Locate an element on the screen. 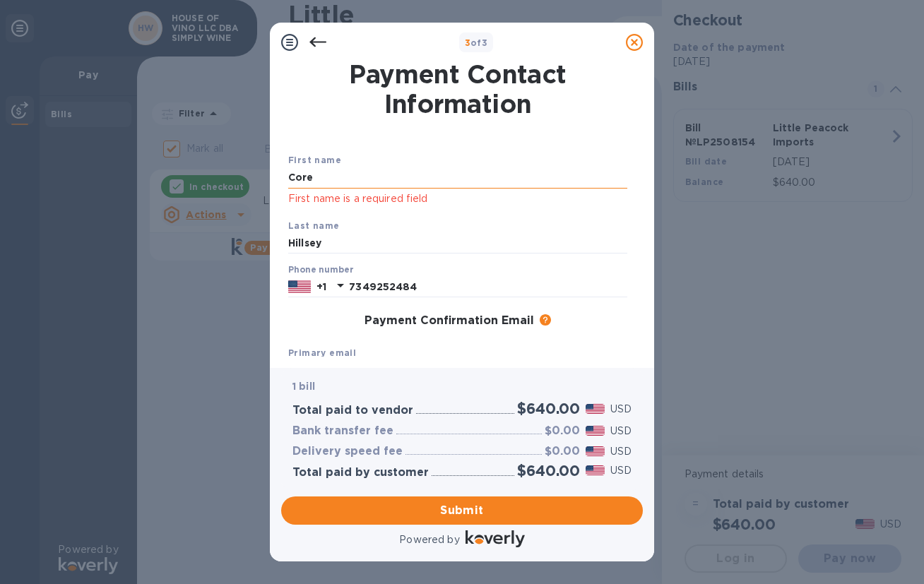  b: Last name is located at coordinates (313, 225).